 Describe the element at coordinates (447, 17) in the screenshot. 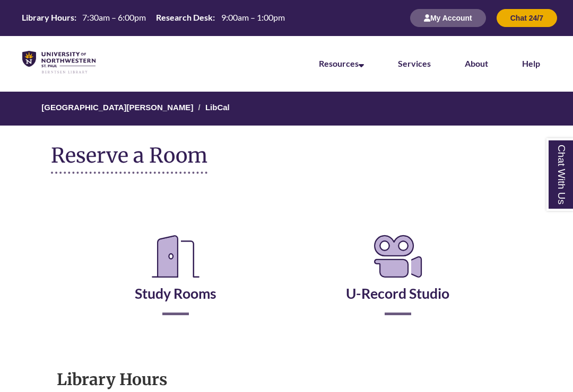

I see `a: My Account` at that location.